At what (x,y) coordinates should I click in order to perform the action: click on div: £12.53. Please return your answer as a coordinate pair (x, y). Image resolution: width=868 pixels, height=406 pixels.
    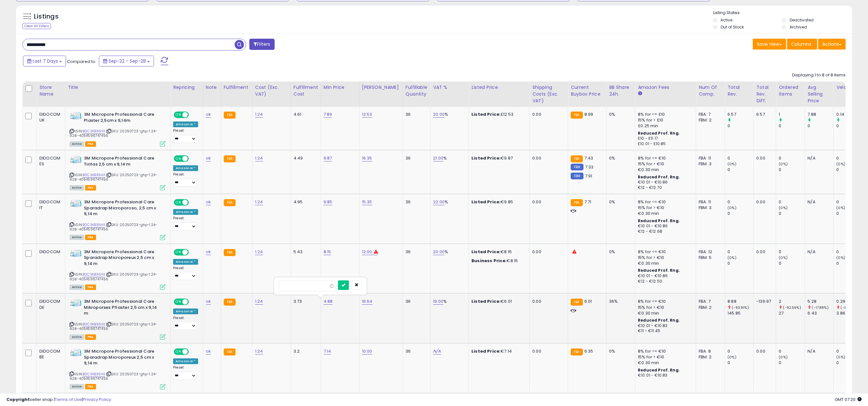
    Looking at the image, I should click on (498, 115).